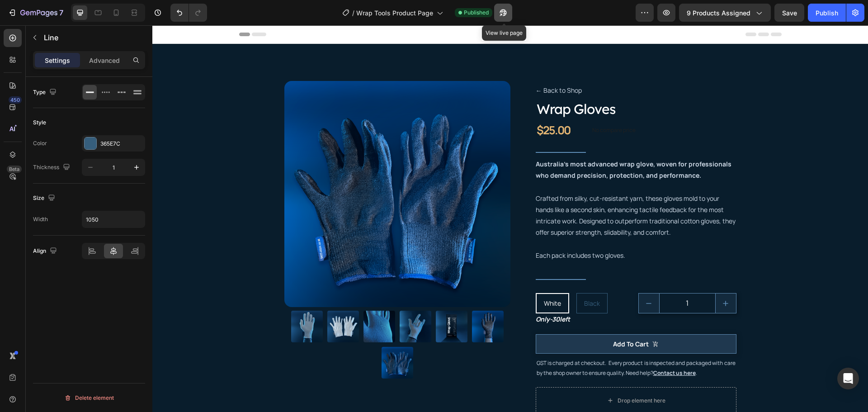  Describe the element at coordinates (121, 143) in the screenshot. I see `div: 365E7C` at that location.